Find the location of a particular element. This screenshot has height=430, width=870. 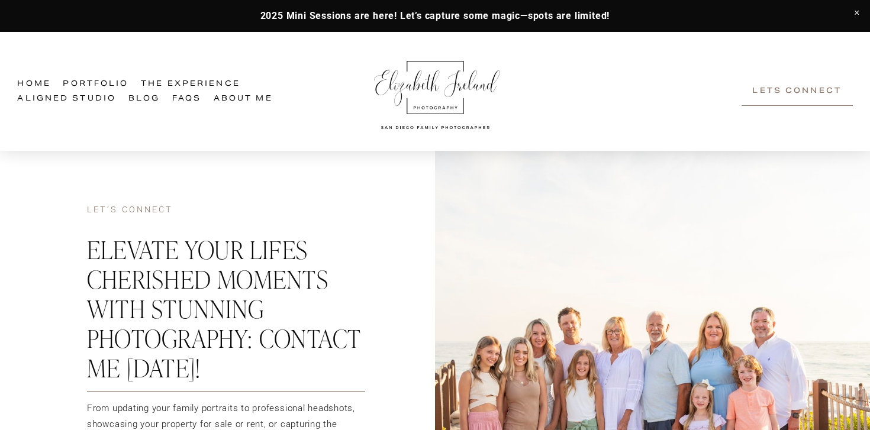

a: Blog is located at coordinates (144, 99).